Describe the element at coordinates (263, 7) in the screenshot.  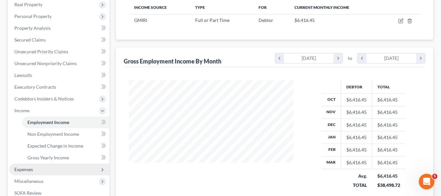
I see `span: For` at that location.